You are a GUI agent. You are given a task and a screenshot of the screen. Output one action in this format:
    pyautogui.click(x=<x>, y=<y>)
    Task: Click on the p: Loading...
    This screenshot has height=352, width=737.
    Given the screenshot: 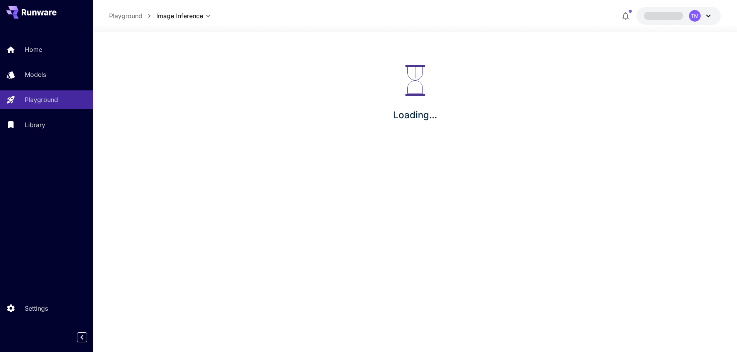 What is the action you would take?
    pyautogui.click(x=415, y=115)
    